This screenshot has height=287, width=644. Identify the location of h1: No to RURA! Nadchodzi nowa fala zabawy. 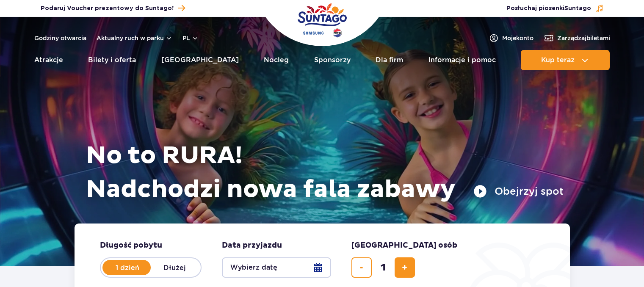
(325, 173).